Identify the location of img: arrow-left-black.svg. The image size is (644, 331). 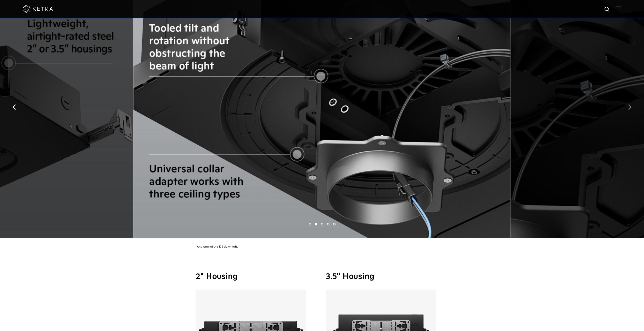
(15, 107).